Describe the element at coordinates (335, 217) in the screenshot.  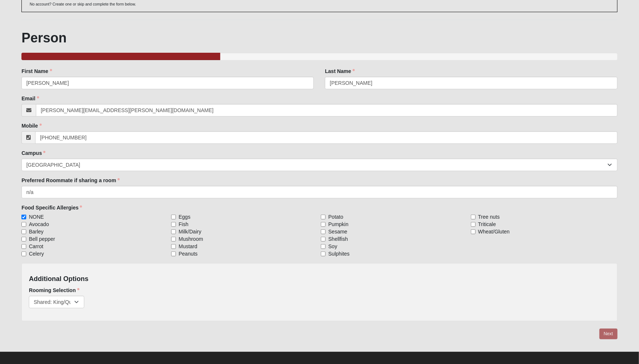
I see `span: Potato` at that location.